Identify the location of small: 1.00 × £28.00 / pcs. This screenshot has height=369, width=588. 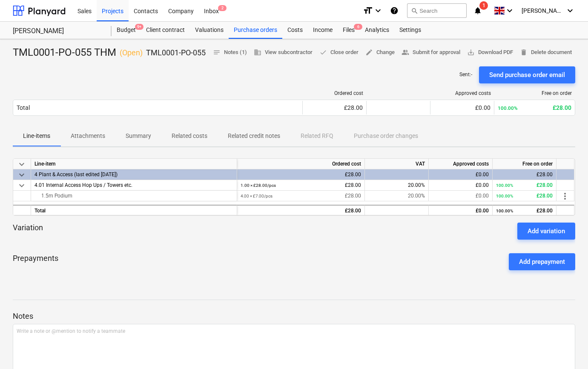
(258, 185).